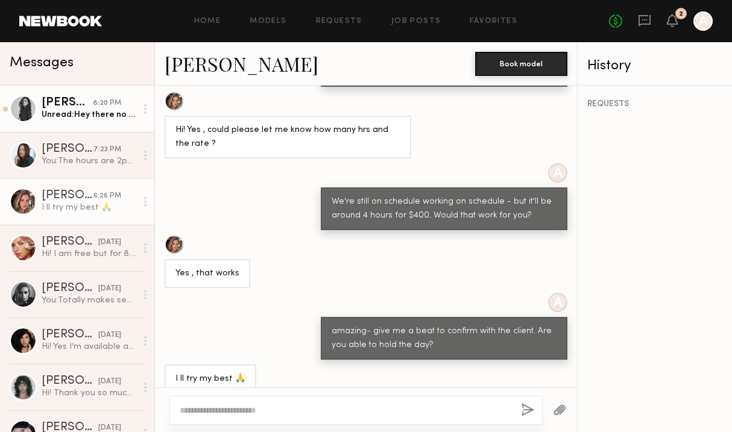 This screenshot has width=732, height=432. I want to click on div: Hi! Yes I’m available and would love to be considered!, so click(89, 346).